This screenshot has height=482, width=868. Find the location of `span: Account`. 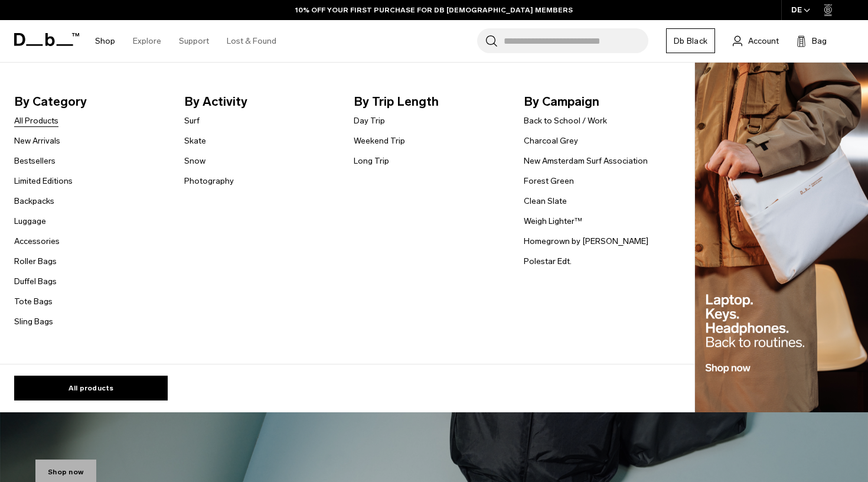

span: Account is located at coordinates (764, 41).